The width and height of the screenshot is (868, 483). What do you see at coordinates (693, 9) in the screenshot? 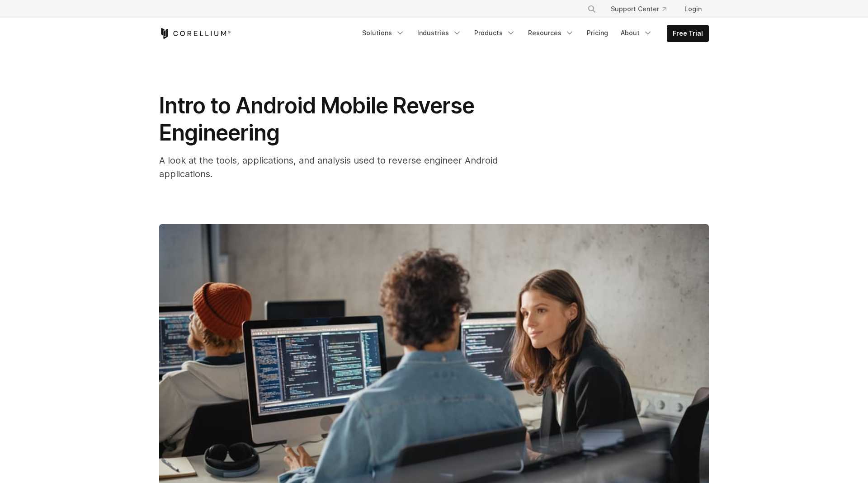
I see `a: Login` at bounding box center [693, 9].